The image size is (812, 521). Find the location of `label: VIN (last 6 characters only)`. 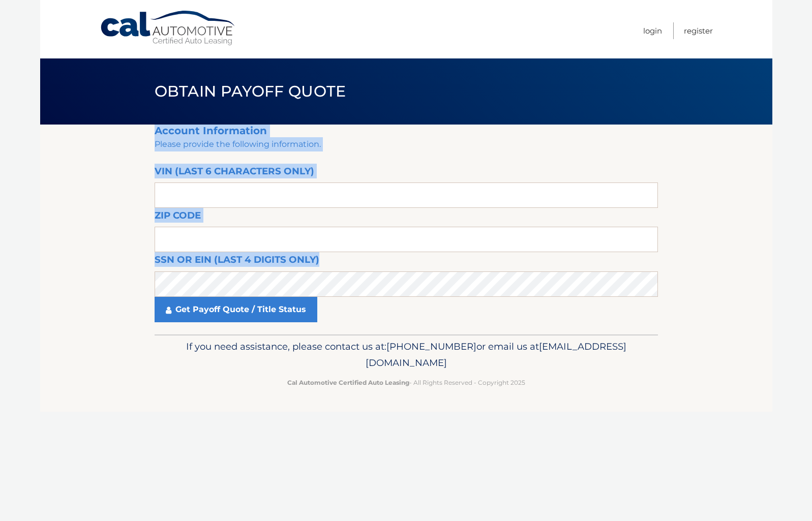

label: VIN (last 6 characters only) is located at coordinates (235, 173).